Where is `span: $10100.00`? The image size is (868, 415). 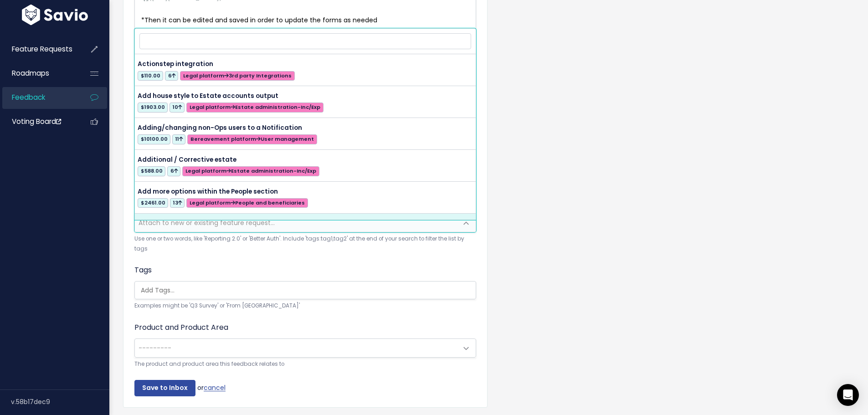 span: $10100.00 is located at coordinates (154, 139).